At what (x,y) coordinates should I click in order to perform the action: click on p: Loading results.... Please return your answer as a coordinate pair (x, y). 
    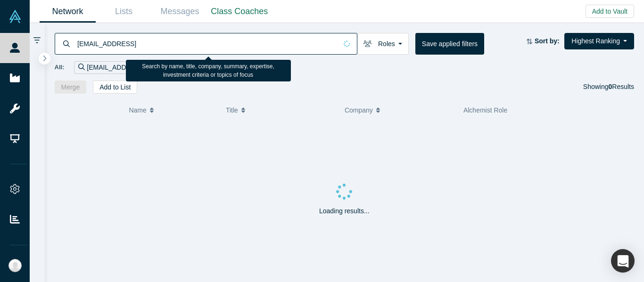
    Looking at the image, I should click on (344, 211).